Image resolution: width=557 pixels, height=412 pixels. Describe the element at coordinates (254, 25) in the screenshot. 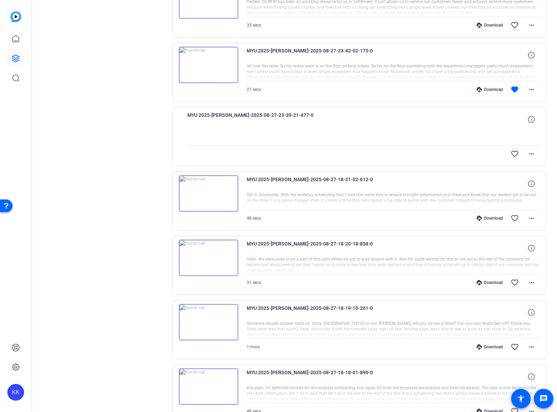

I see `span: 35 secs` at that location.